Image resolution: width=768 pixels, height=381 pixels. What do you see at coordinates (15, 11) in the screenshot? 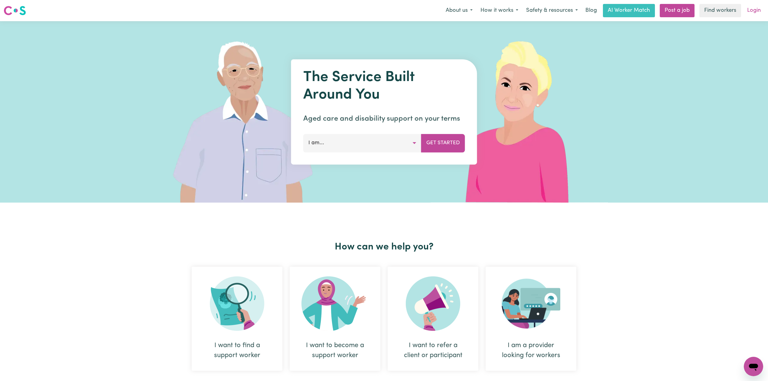
I see `img: Careseekers logo` at bounding box center [15, 11].